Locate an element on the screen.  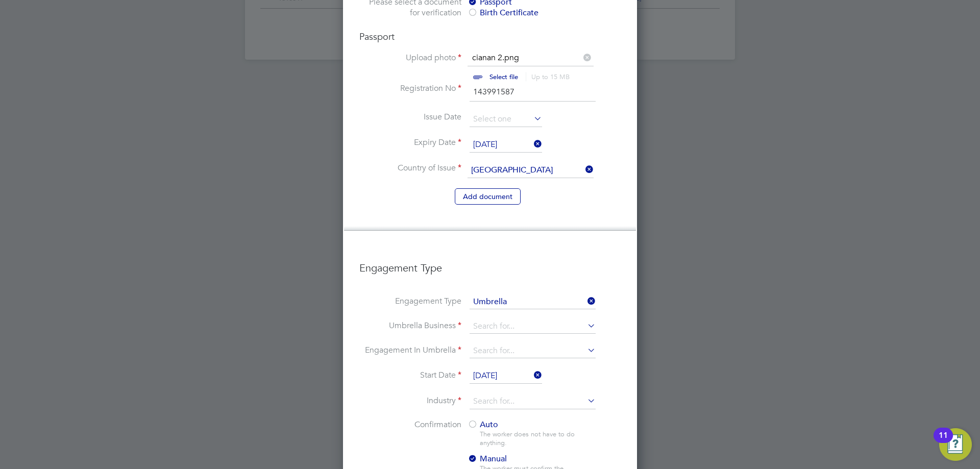
label: Engagement Type is located at coordinates (410, 301).